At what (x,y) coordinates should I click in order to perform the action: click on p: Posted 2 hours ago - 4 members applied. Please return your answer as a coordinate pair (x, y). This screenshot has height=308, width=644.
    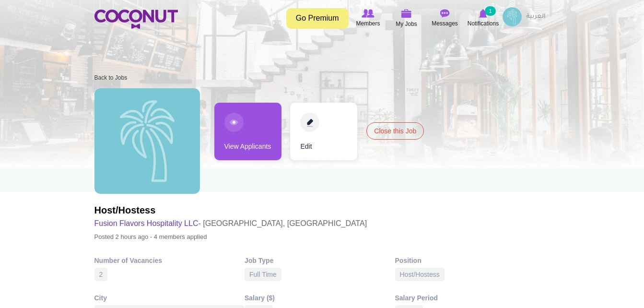
    Looking at the image, I should click on (231, 237).